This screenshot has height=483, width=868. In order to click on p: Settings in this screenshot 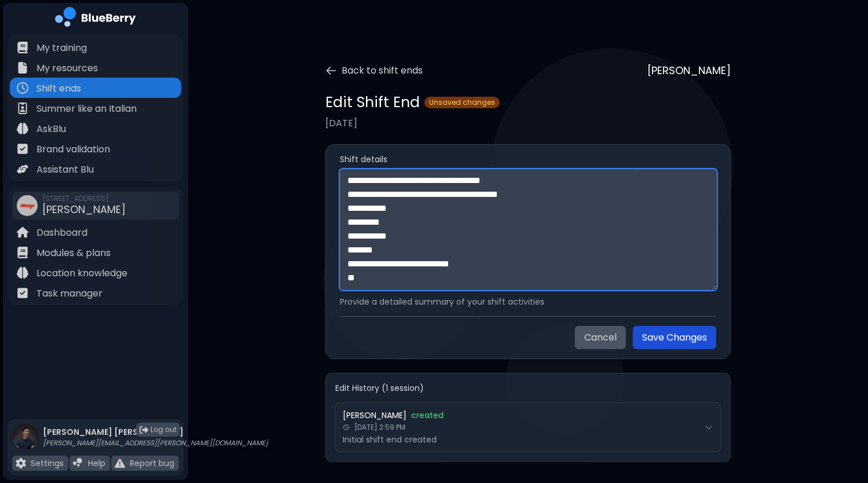, I will do `click(47, 463)`.